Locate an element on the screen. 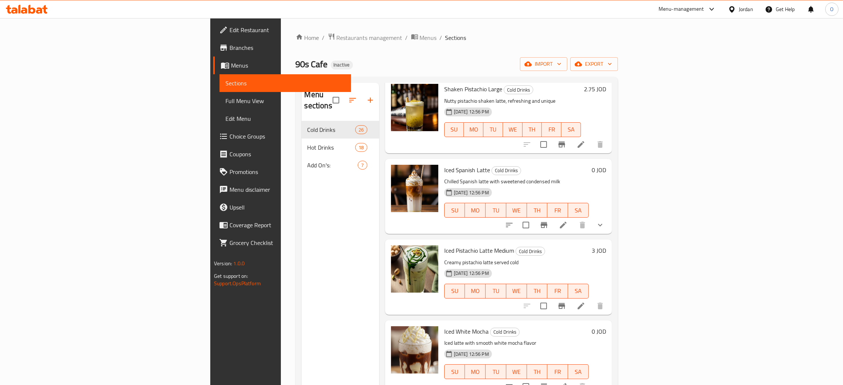 The image size is (843, 385). span: Iced White Mocha is located at coordinates (466, 332).